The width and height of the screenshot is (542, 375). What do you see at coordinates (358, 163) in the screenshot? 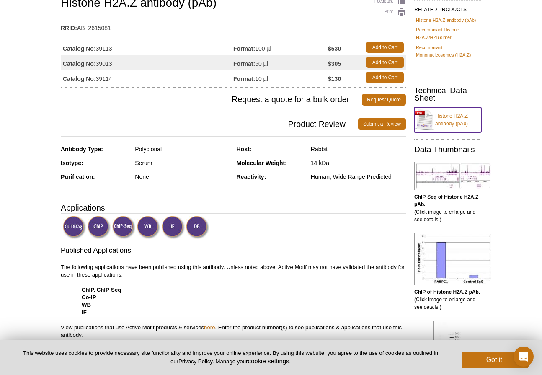
I see `div: 14 kDa` at bounding box center [358, 163].